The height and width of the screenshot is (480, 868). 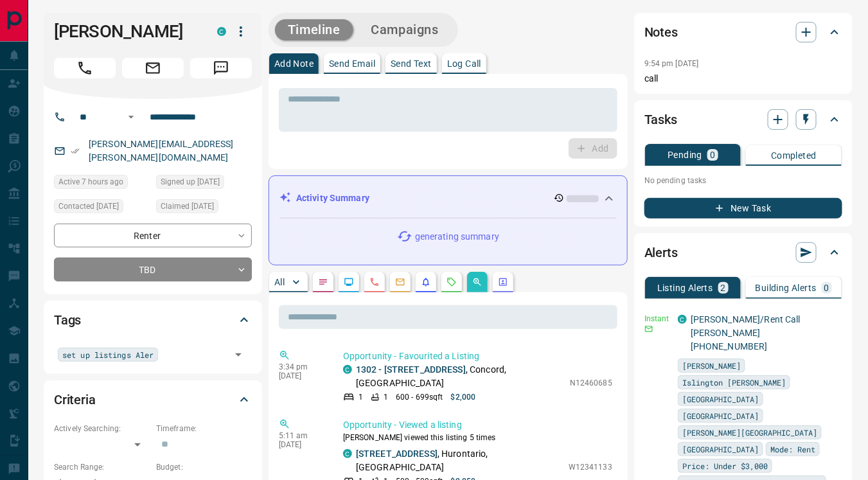 I want to click on p: Activity Summary, so click(x=333, y=198).